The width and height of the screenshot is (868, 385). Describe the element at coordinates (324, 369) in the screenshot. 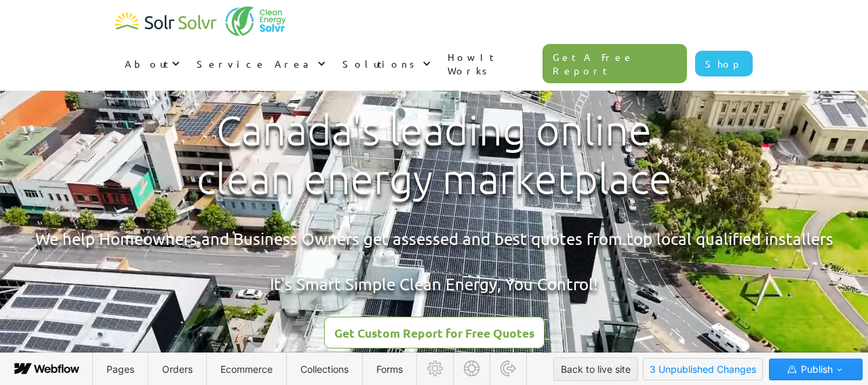

I see `span: Collections` at that location.